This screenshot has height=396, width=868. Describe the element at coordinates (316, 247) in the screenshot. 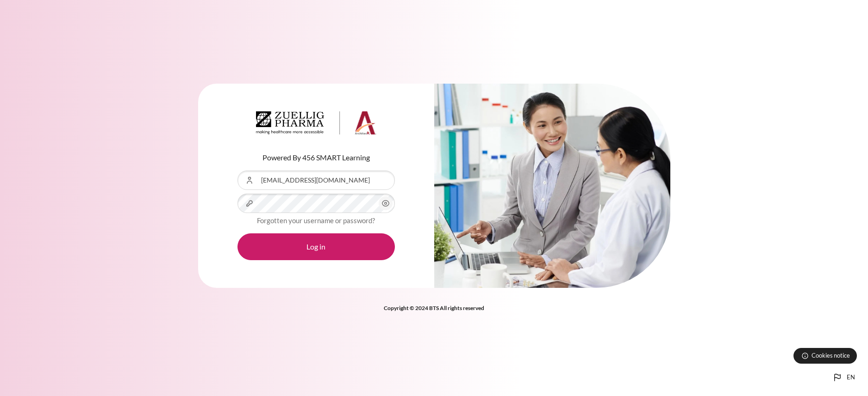

I see `button: Log in` at that location.